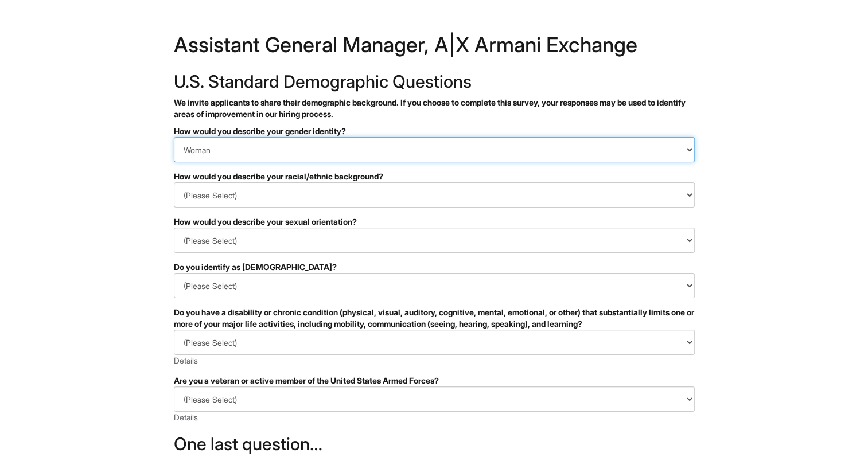 Image resolution: width=868 pixels, height=461 pixels. What do you see at coordinates (434, 240) in the screenshot?
I see `select: How would you describe your sexual orientation?` at bounding box center [434, 240].